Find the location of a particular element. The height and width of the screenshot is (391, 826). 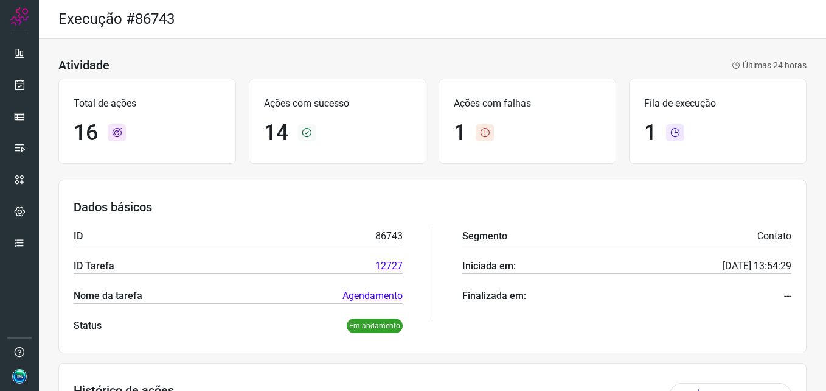

p: Finalizada em: is located at coordinates (494, 296).